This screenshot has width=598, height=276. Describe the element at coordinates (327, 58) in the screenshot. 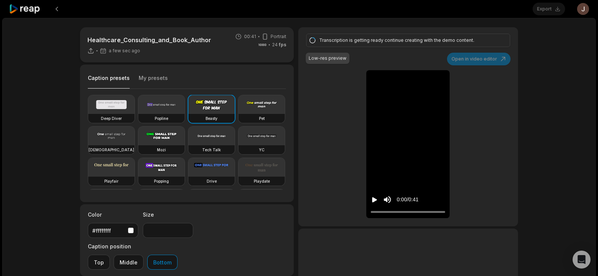

I see `div: Low-res preview` at that location.